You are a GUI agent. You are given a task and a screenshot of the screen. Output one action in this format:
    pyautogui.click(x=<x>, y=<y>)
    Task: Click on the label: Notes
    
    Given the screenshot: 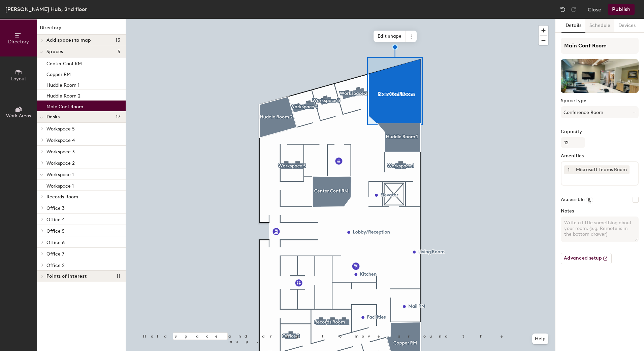 What is the action you would take?
    pyautogui.click(x=599, y=211)
    